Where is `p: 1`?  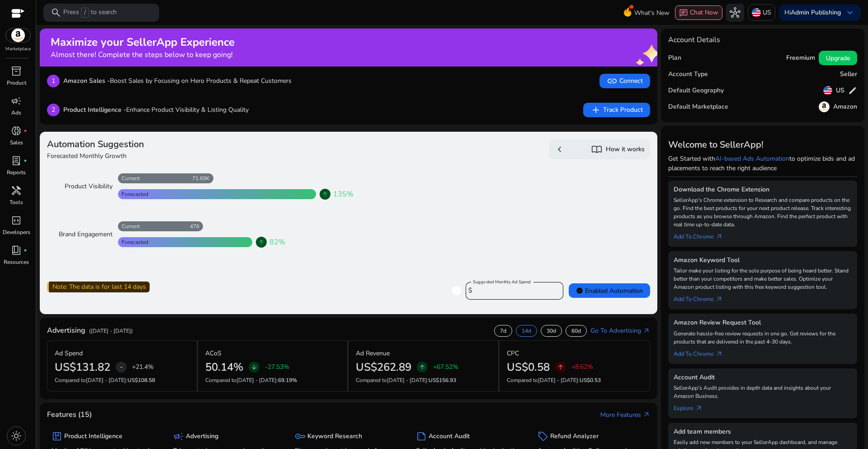 p: 1 is located at coordinates (53, 81).